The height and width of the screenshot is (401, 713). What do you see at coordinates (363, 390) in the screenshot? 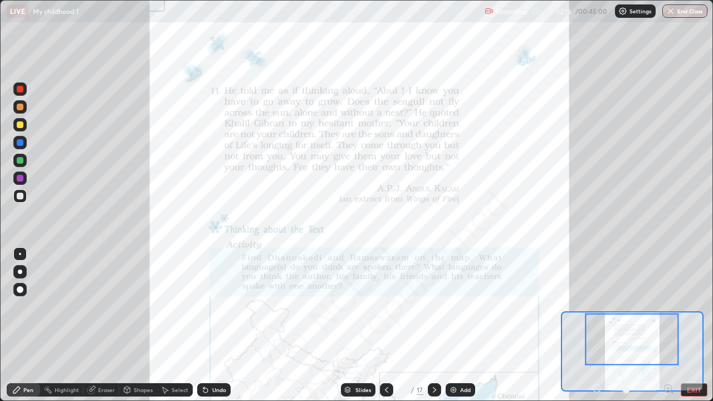
I see `div: Slides` at bounding box center [363, 390].